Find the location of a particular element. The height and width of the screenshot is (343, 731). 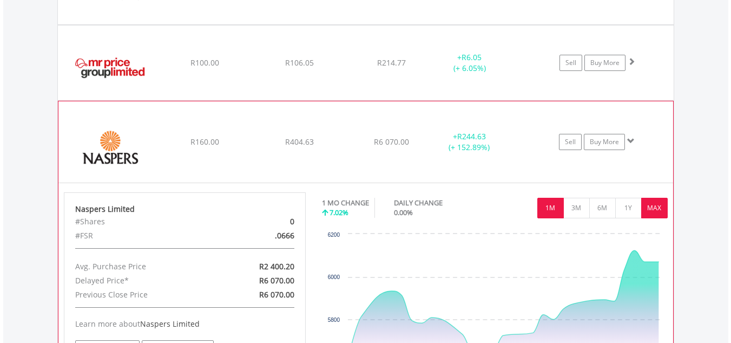

span: R160.00 is located at coordinates (205, 141).